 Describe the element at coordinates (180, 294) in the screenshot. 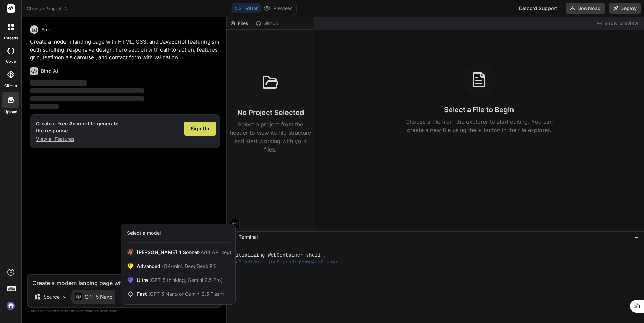

I see `span: Fast` at that location.